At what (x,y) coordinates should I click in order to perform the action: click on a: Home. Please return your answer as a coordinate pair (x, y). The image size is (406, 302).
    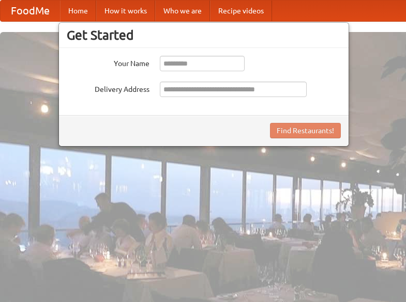
    Looking at the image, I should click on (78, 11).